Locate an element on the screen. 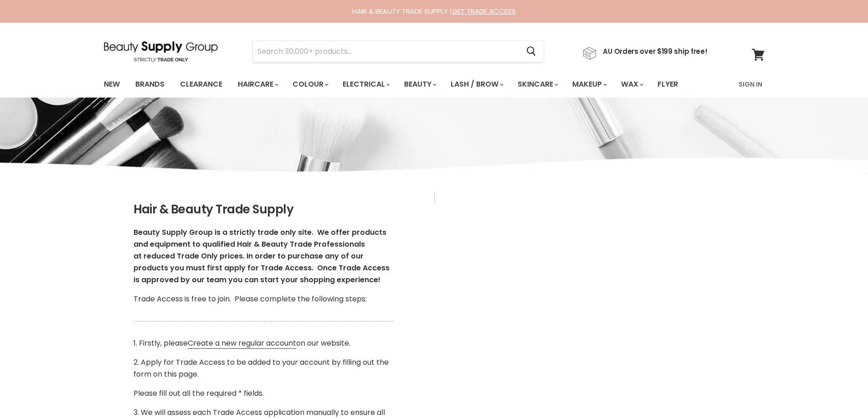  a: Wax is located at coordinates (632, 84).